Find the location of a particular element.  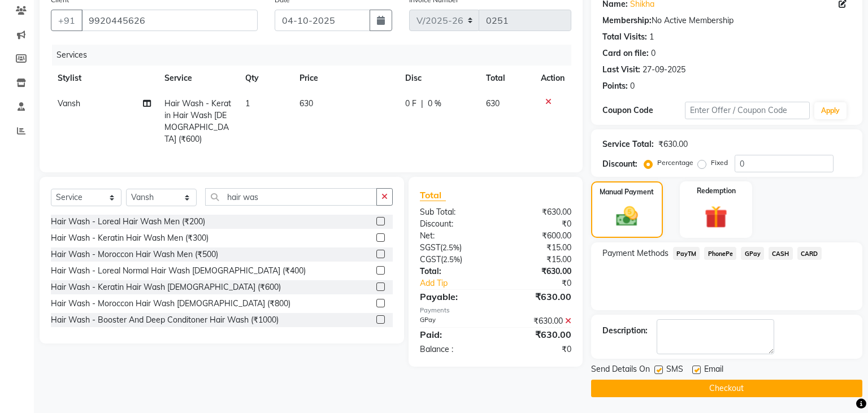

button: +91 is located at coordinates (66, 21).